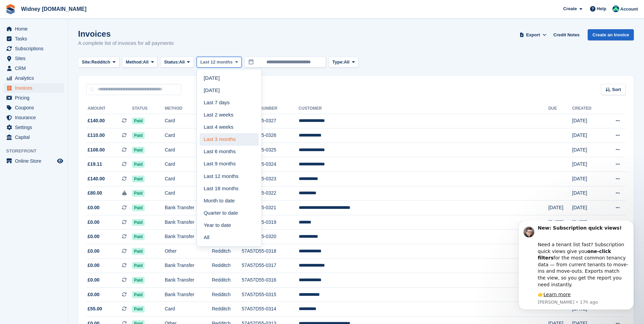 The height and width of the screenshot is (324, 644). I want to click on button: Type: All, so click(344, 62).